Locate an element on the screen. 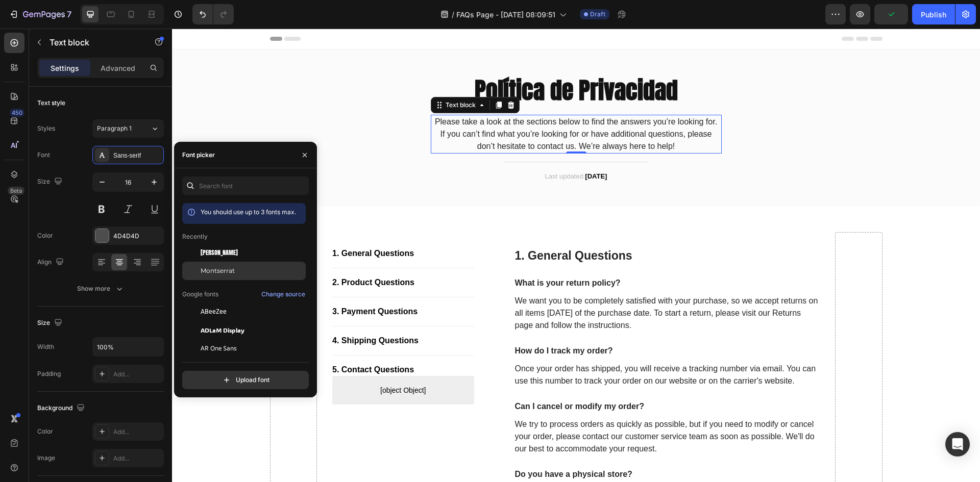  div: Font is located at coordinates (43, 156).